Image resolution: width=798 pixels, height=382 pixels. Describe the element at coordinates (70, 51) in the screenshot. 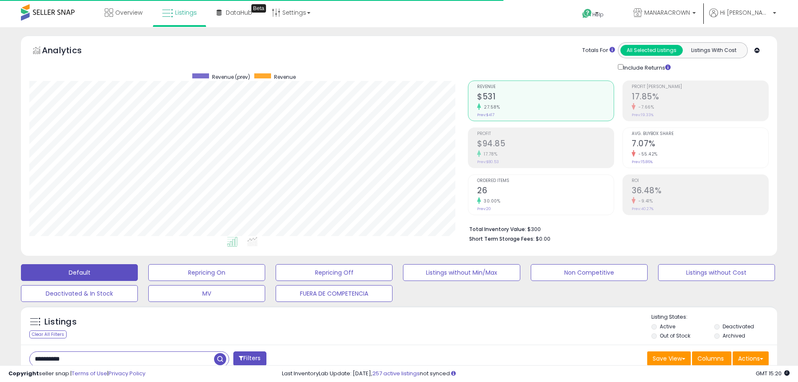

I see `h5: Analytics` at that location.